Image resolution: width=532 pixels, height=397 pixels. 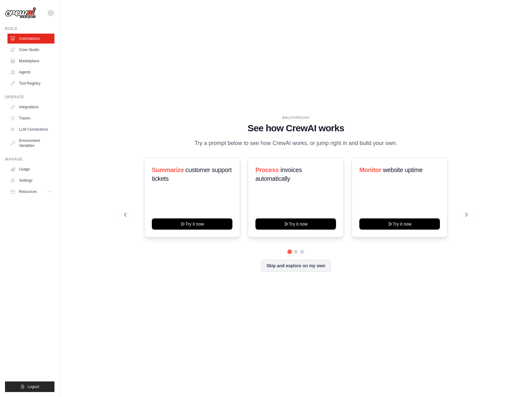 I want to click on span: Summarize, so click(x=168, y=170).